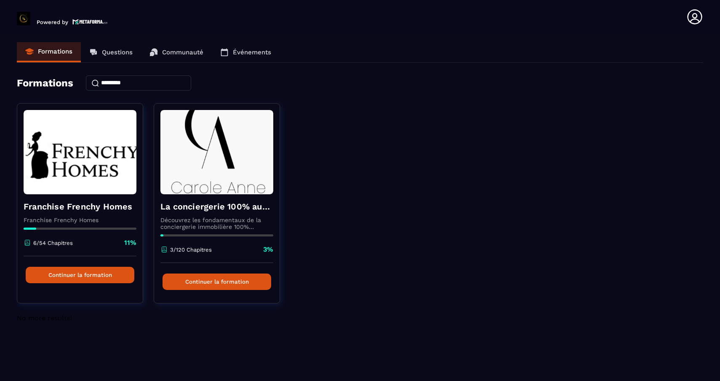 The height and width of the screenshot is (381, 720). What do you see at coordinates (85, 209) in the screenshot?
I see `a: formation-backgroundFranchise Frenchy HomesFranchise Frenchy Homes6/54 Chapitres11%Continuer la f...` at bounding box center [85, 209].